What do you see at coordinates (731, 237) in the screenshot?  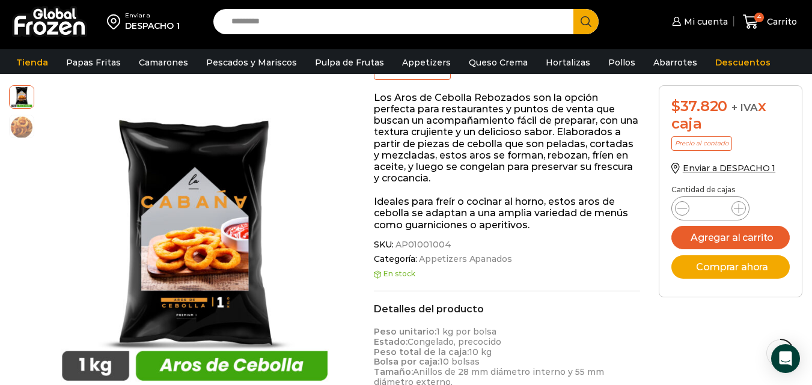 I see `button: Agregar al carrito` at bounding box center [731, 237].